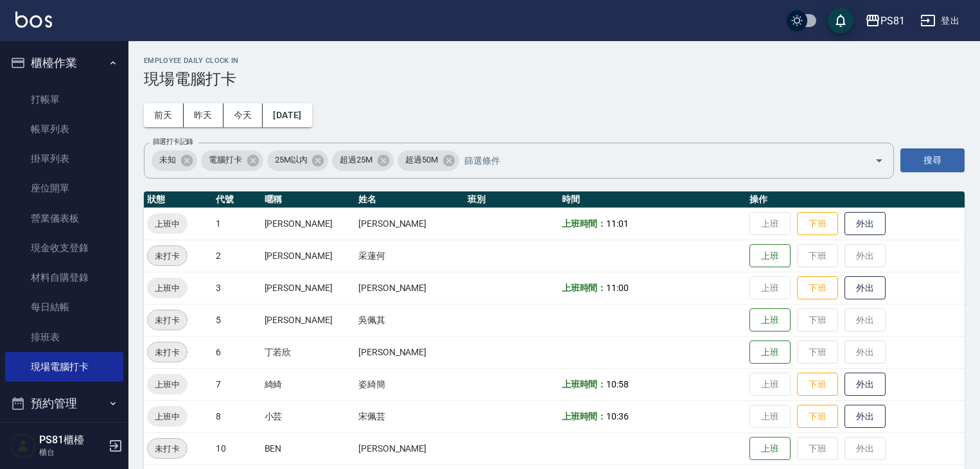 Image resolution: width=980 pixels, height=469 pixels. I want to click on span: 電腦打卡, so click(225, 160).